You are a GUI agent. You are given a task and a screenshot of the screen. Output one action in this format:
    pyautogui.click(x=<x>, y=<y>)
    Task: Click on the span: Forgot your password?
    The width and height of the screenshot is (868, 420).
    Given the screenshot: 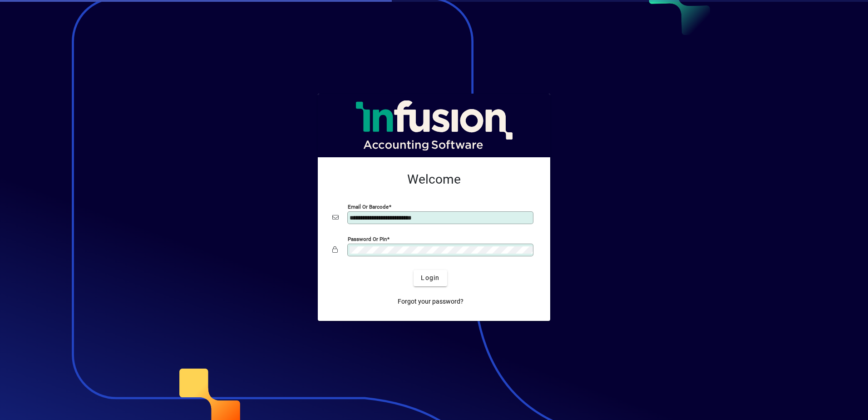 What is the action you would take?
    pyautogui.click(x=431, y=301)
    